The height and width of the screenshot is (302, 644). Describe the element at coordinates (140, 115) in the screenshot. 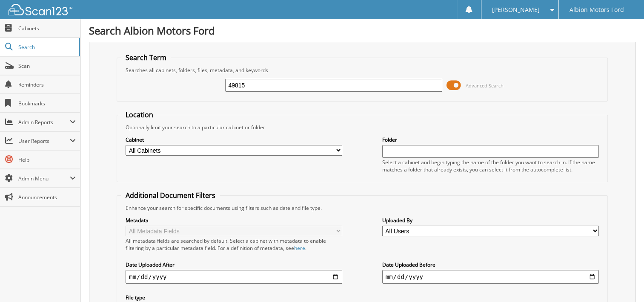

I see `legend: Location` at that location.